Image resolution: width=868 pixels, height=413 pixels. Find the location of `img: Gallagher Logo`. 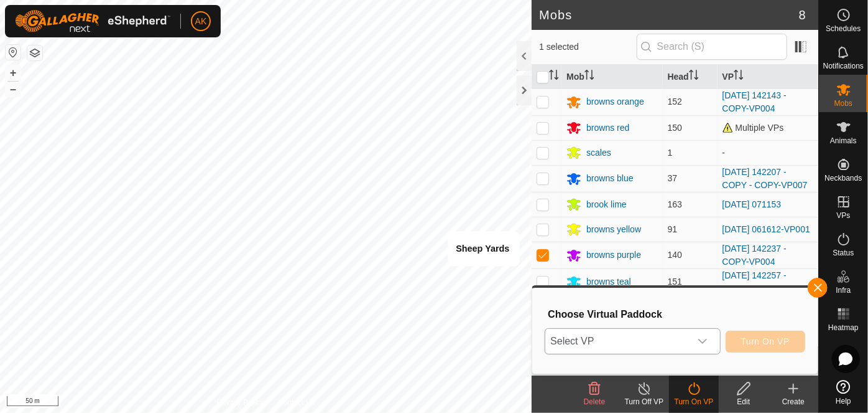

img: Gallagher Logo is located at coordinates (93, 21).